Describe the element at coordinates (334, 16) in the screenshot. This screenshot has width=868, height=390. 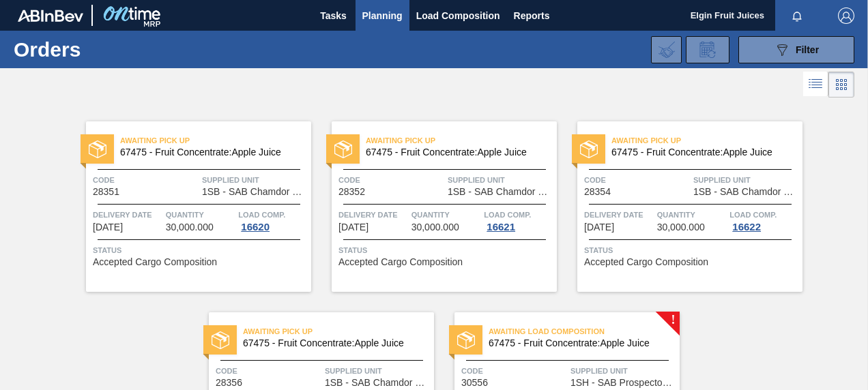
I see `span: Tasks` at that location.